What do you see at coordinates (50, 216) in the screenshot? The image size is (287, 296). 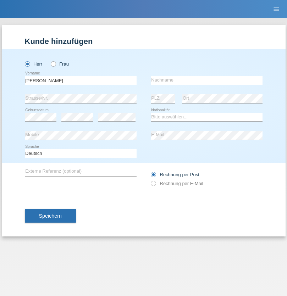 I see `button: Speichern` at bounding box center [50, 216].